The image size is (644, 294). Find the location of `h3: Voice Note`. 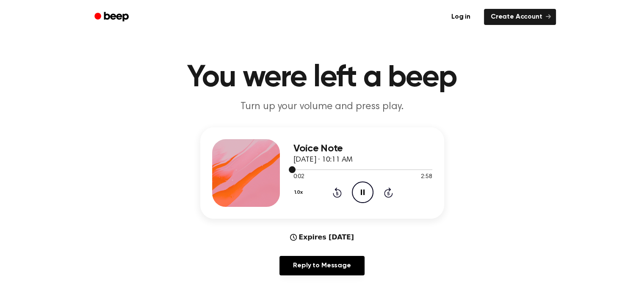

h3: Voice Note is located at coordinates (362, 148).